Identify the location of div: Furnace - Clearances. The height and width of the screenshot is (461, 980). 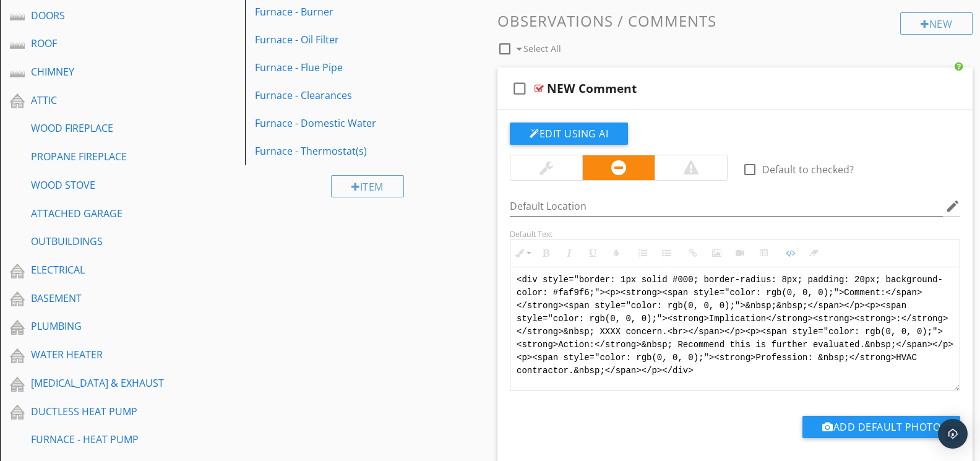
(346, 95).